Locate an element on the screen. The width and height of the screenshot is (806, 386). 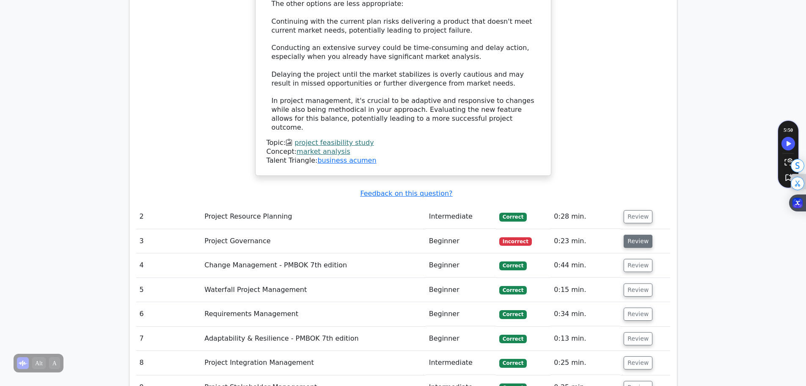
td: 0:23 min. is located at coordinates (585, 241).